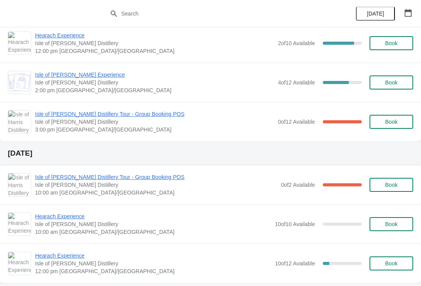  I want to click on span: 2 of 10 Available, so click(296, 43).